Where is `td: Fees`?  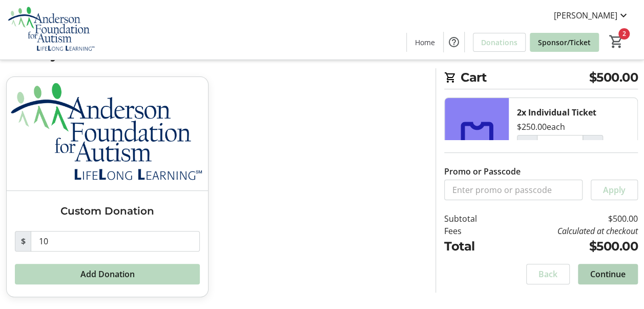
td: Fees is located at coordinates (472, 231).